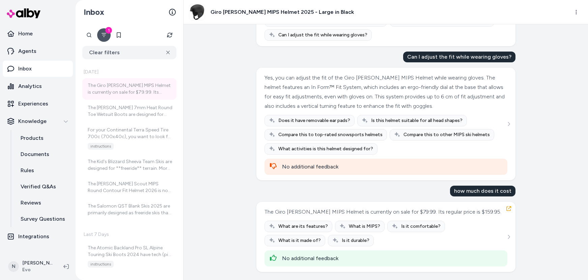 The image size is (588, 280). Describe the element at coordinates (459, 57) in the screenshot. I see `div: Can I adjust the fit while wearing gloves?` at that location.